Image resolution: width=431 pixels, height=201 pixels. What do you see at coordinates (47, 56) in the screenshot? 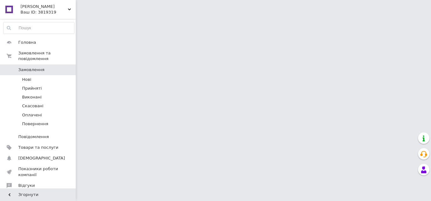
I see `span: Замовлення та повідомлення` at bounding box center [47, 56].